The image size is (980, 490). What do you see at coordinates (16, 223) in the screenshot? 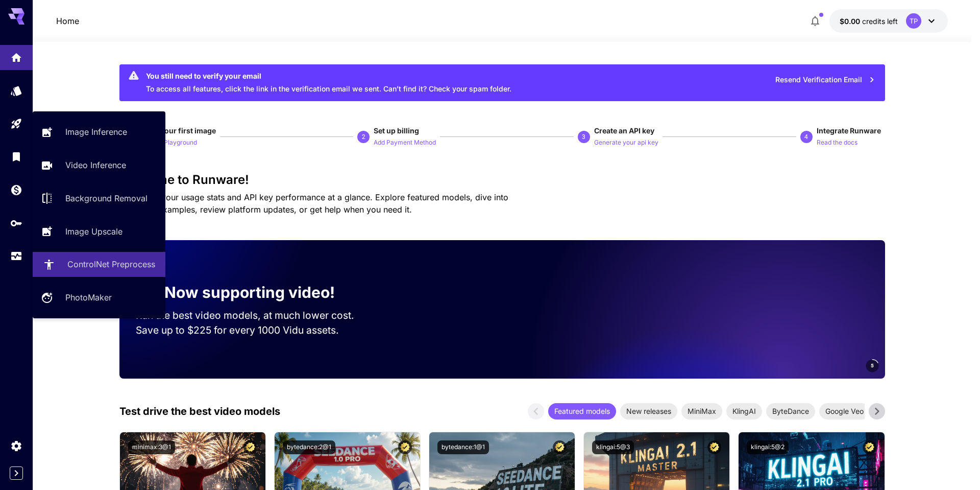
I see `div: API Keys` at bounding box center [16, 223].